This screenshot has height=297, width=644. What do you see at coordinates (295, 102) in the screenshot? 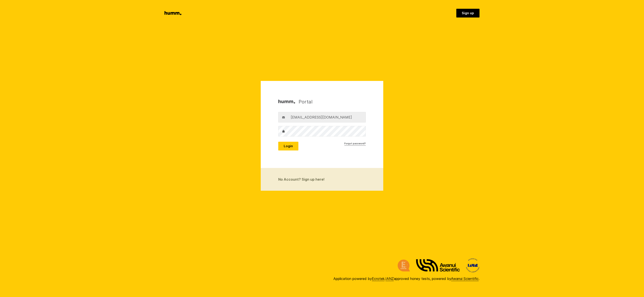
I see `h1: Portal` at bounding box center [295, 102].